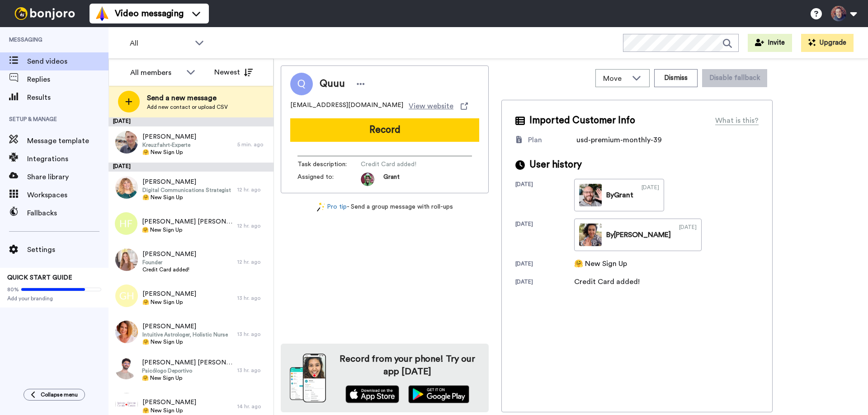 This screenshot has height=415, width=868. Describe the element at coordinates (149, 13) in the screenshot. I see `span: Video messaging` at that location.